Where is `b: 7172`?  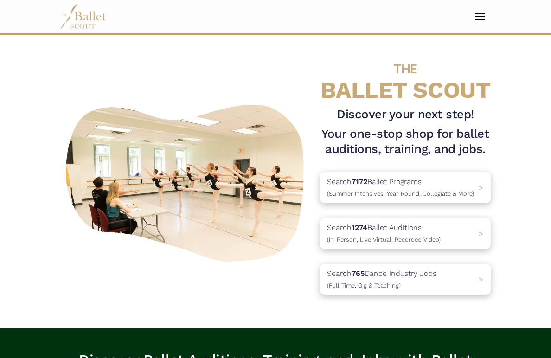 b: 7172 is located at coordinates (359, 181).